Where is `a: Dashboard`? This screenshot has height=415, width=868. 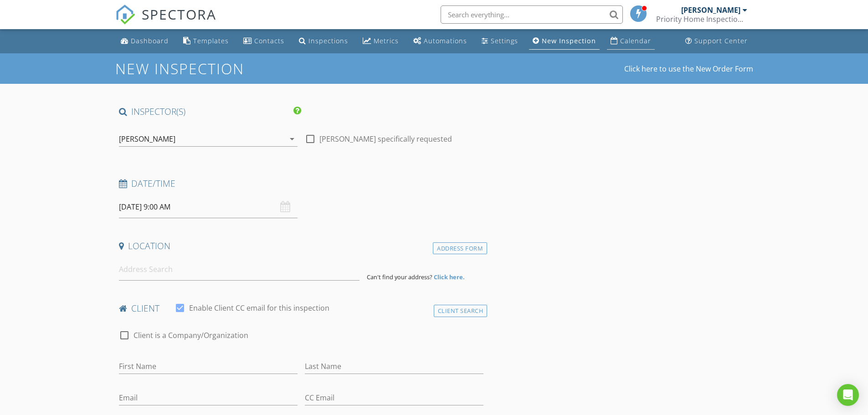 a: Dashboard is located at coordinates (144, 41).